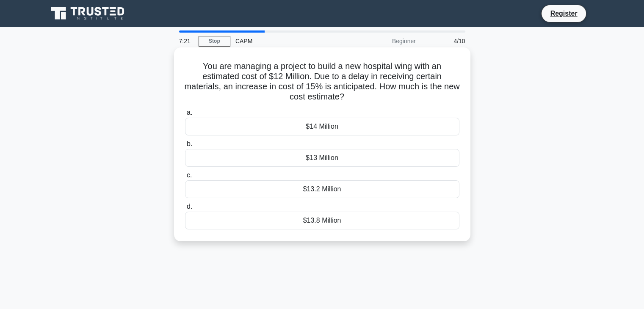  What do you see at coordinates (445, 41) in the screenshot?
I see `div: 4/10` at bounding box center [445, 41].